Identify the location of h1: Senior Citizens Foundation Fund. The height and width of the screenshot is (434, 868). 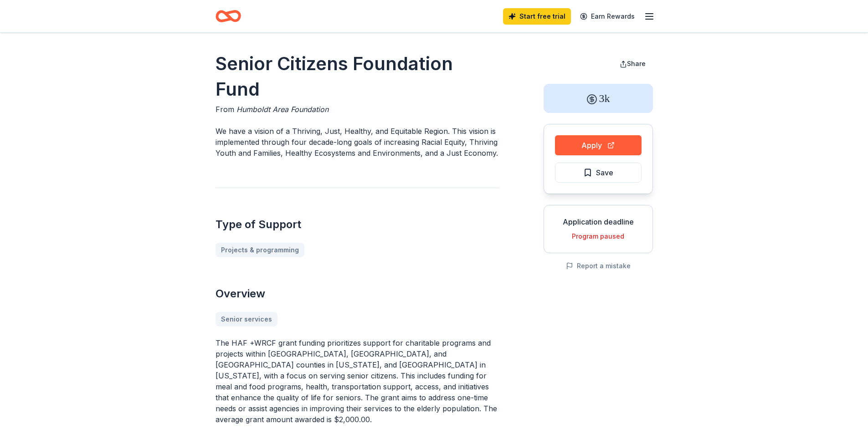
(358, 77).